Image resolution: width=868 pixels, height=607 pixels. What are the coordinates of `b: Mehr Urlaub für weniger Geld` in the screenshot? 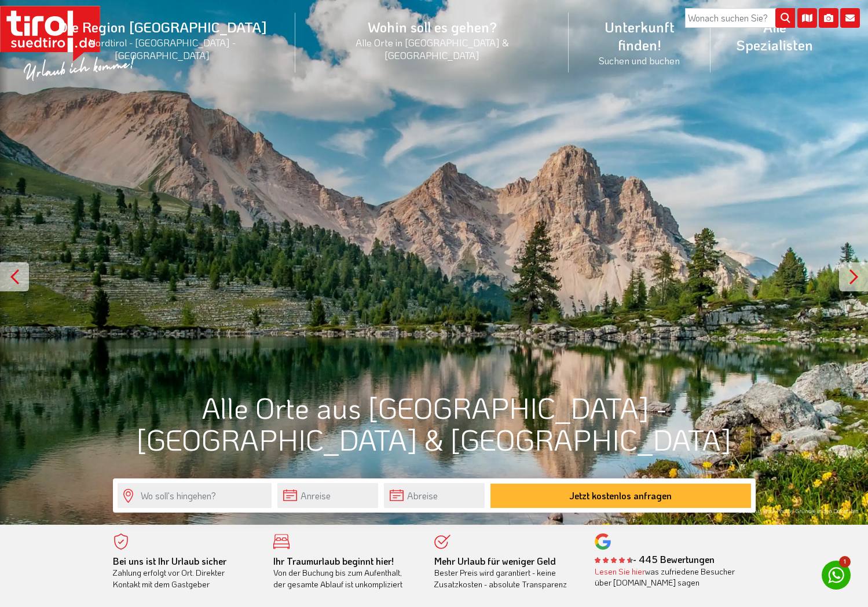 It's located at (495, 561).